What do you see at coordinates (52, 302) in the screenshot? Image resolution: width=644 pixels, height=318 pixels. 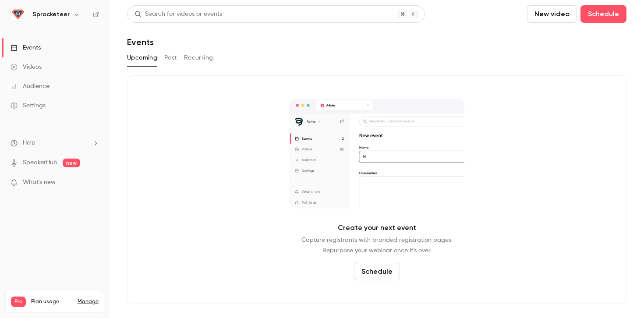 I see `span: Plan usage` at bounding box center [52, 302].